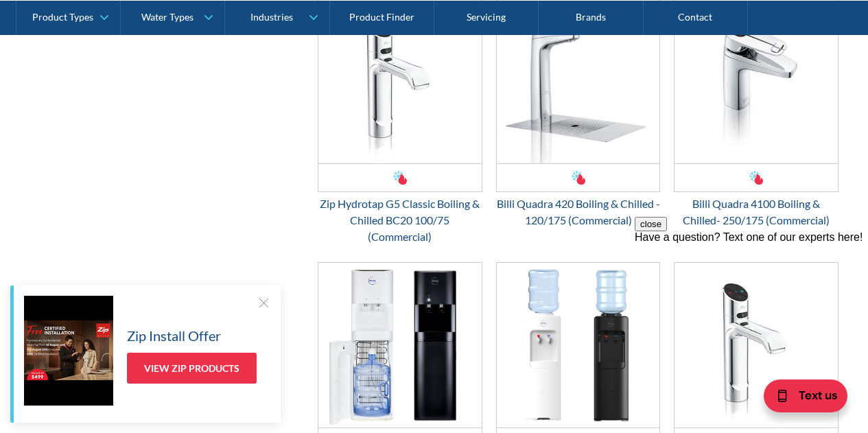 This screenshot has height=433, width=868. Describe the element at coordinates (192, 368) in the screenshot. I see `a: View Zip Products` at that location.